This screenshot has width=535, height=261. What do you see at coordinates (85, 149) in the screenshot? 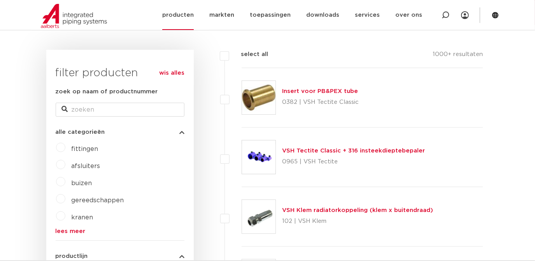
I see `a: fittingen` at bounding box center [85, 149].